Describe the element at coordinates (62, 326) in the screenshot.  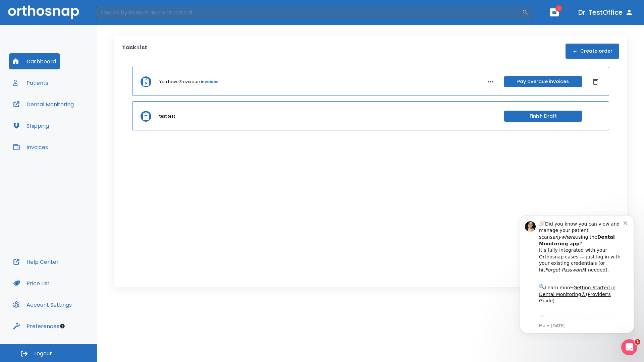
I see `div: Tooltip anchor` at that location.